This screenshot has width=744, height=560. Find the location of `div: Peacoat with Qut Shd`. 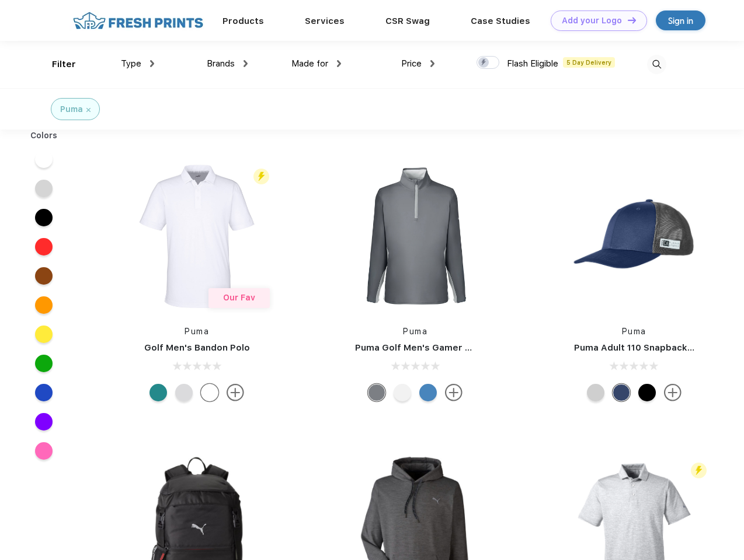

div: Peacoat with Qut Shd is located at coordinates (621, 393).